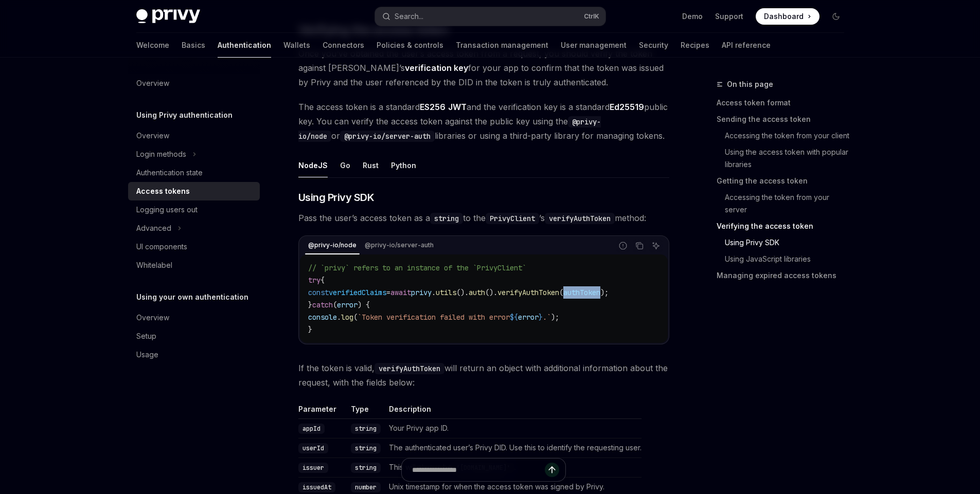  Describe the element at coordinates (194, 228) in the screenshot. I see `button: Toggle Advanced section` at that location.